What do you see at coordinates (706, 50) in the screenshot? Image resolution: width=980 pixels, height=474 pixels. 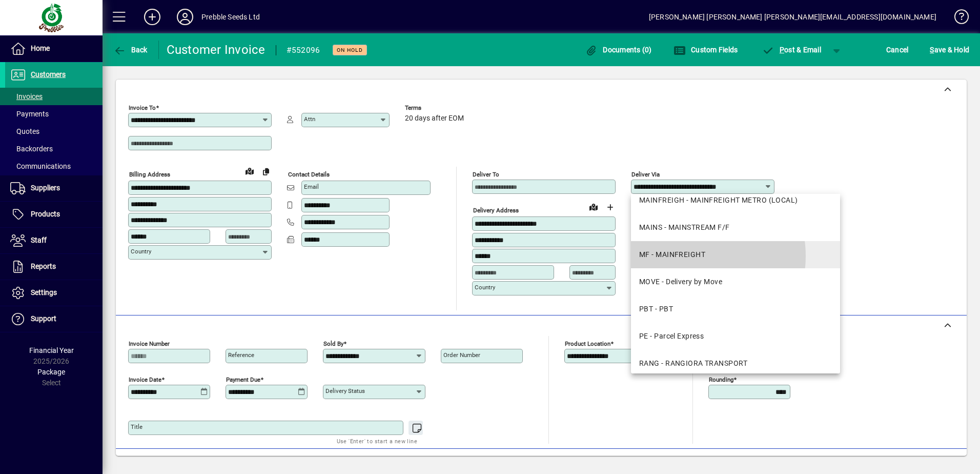 I see `button: Custom Fields` at bounding box center [706, 50].